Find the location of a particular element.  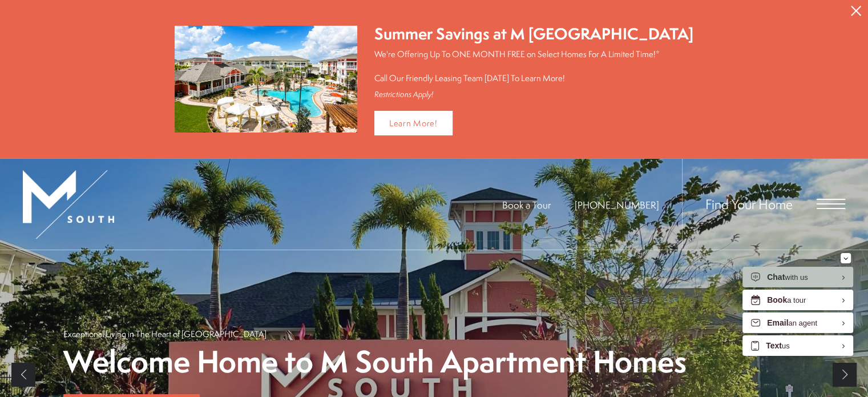

a: Previous is located at coordinates (23, 374).